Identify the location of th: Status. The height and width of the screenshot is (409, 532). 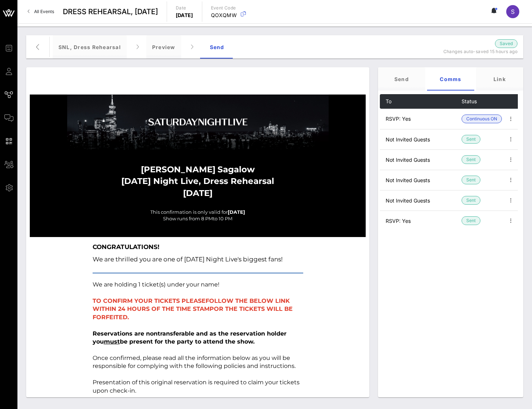
(482, 101).